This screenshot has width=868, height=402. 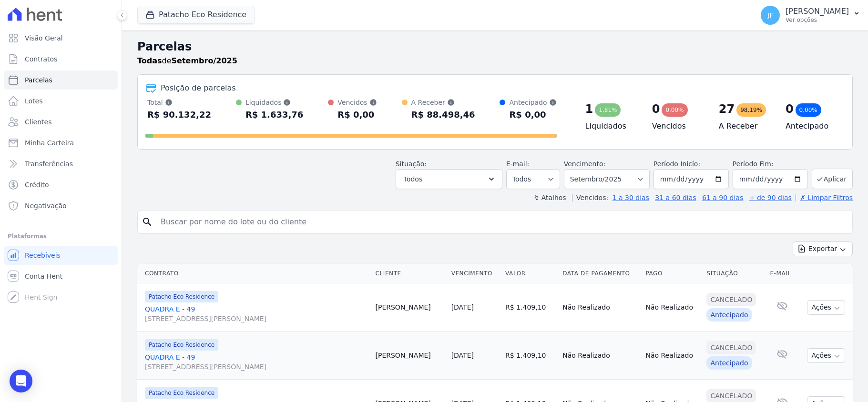 What do you see at coordinates (49, 143) in the screenshot?
I see `span: Minha Carteira` at bounding box center [49, 143].